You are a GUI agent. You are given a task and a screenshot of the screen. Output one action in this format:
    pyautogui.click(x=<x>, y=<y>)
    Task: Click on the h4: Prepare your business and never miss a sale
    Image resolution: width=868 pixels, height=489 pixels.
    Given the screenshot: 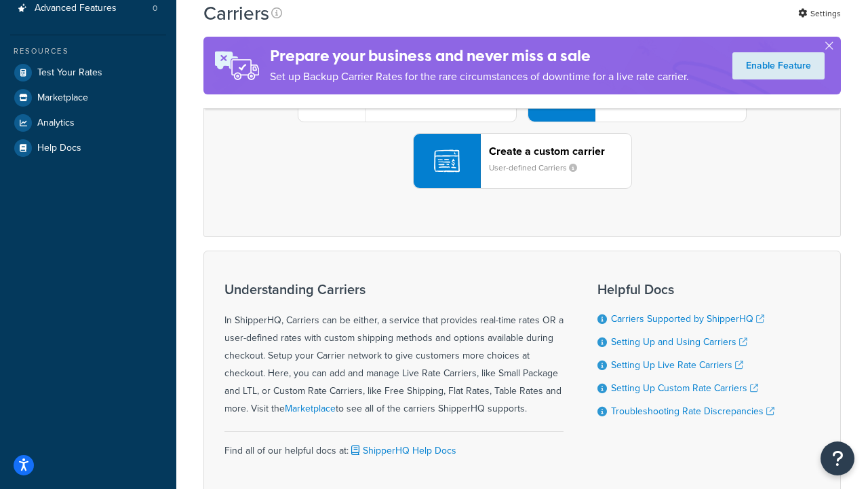 What is the action you would take?
    pyautogui.click(x=480, y=56)
    